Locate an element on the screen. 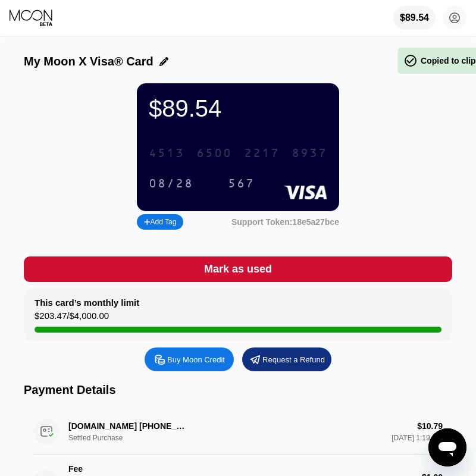  div: 8937 is located at coordinates (310, 153).